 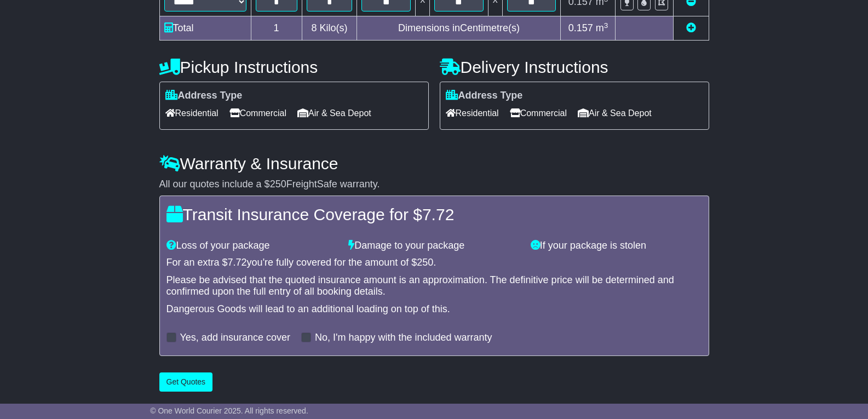 I want to click on h4: Transit Insurance Coverage for $, so click(x=434, y=214).